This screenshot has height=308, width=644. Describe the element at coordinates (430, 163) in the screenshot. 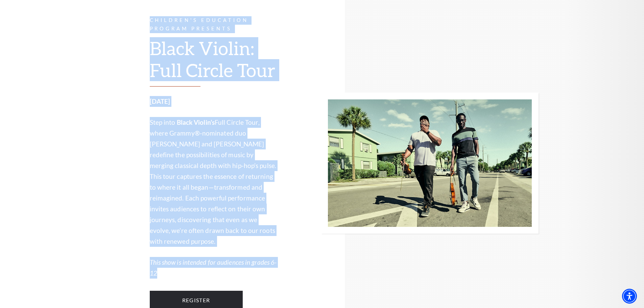

I see `img: Children's Education Program Presents` at that location.